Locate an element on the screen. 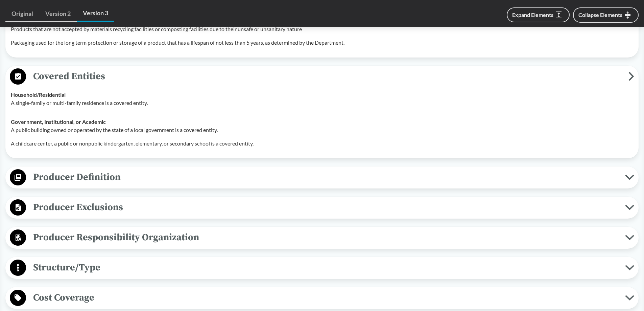 This screenshot has width=644, height=311. button: Structure/Type is located at coordinates (322, 268).